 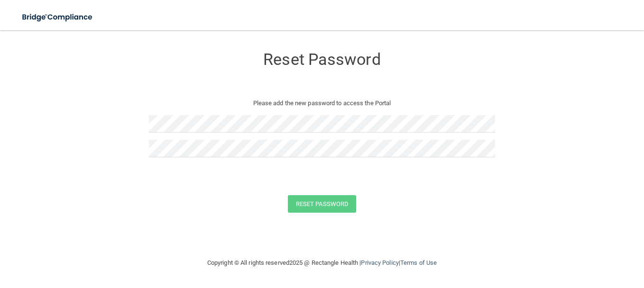 What do you see at coordinates (58, 17) in the screenshot?
I see `img: bridge_compliance_login_screen.278c3ca4.svg` at bounding box center [58, 17].